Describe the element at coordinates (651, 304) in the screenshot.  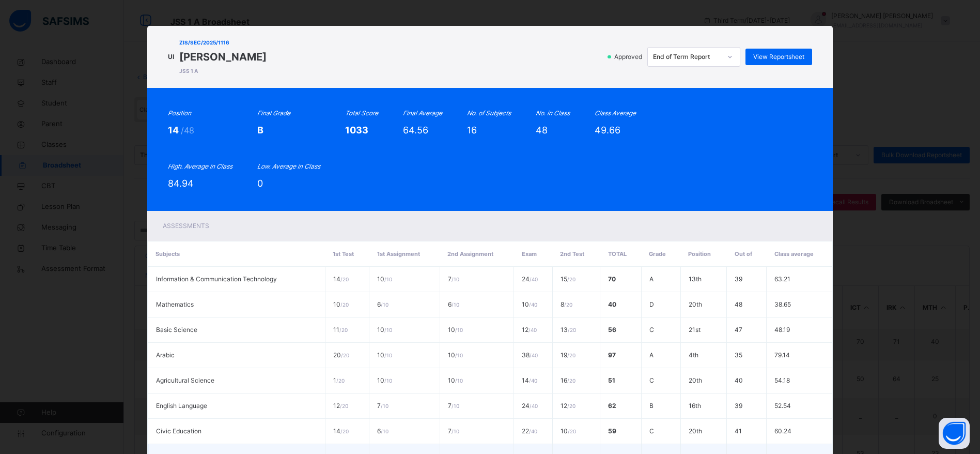
I see `span: D` at that location.